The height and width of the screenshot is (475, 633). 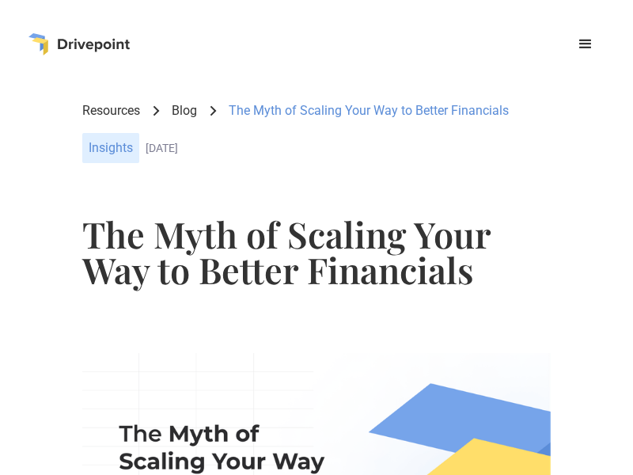 I want to click on h1: The Myth of Scaling Your Way to Better Financials, so click(x=316, y=252).